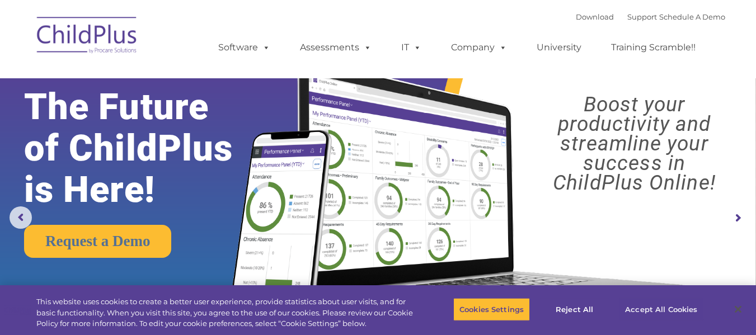 Image resolution: width=756 pixels, height=335 pixels. Describe the element at coordinates (226, 313) in the screenshot. I see `div: This website uses cookies to create a better user experience, provide statistics about user visit...` at that location.